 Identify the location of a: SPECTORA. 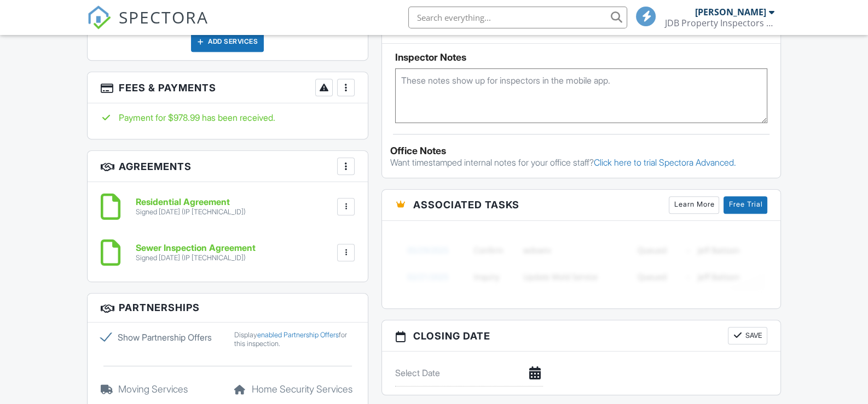
(148, 27).